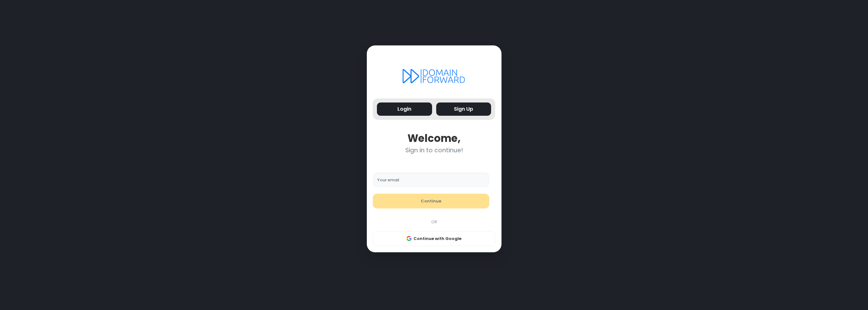 The height and width of the screenshot is (310, 868). Describe the element at coordinates (434, 150) in the screenshot. I see `div: Sign in to continue!` at that location.